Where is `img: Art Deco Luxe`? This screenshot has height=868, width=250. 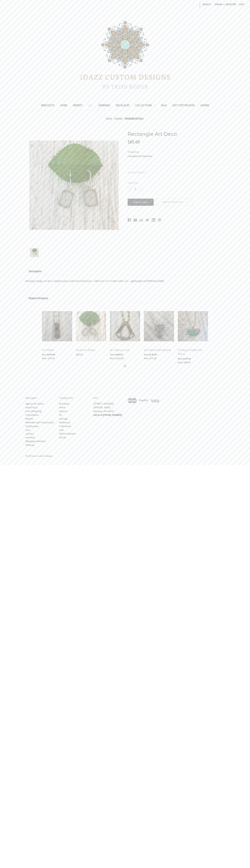
img: Art Deco Luxe is located at coordinates (125, 326).